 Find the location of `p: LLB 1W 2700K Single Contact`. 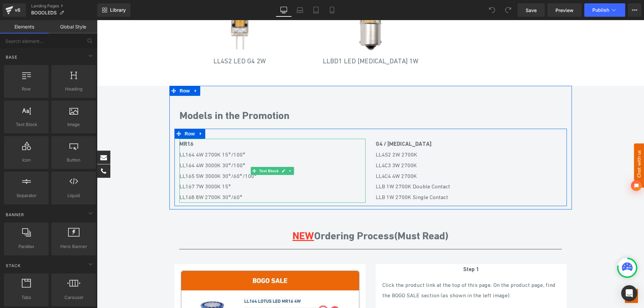

p: LLB 1W 2700K Single Contact is located at coordinates (371, 177).